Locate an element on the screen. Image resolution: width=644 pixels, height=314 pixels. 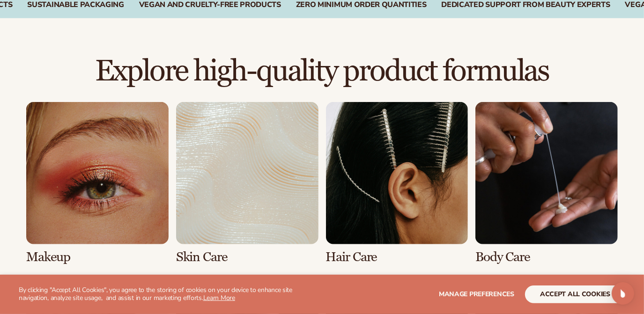
h3: Skin Care is located at coordinates (247, 257).